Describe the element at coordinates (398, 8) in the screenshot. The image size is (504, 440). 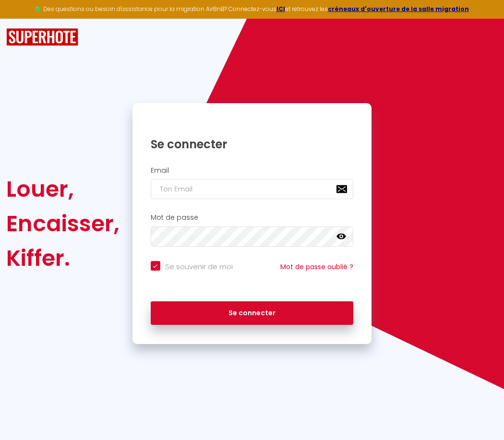
I see `a: créneaux d'ouverture de la salle migration` at that location.